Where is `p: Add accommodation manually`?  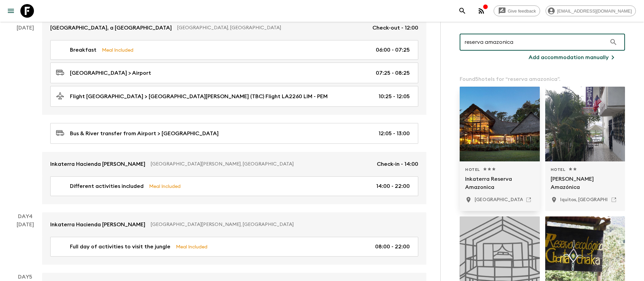 p: Add accommodation manually is located at coordinates (569, 57).